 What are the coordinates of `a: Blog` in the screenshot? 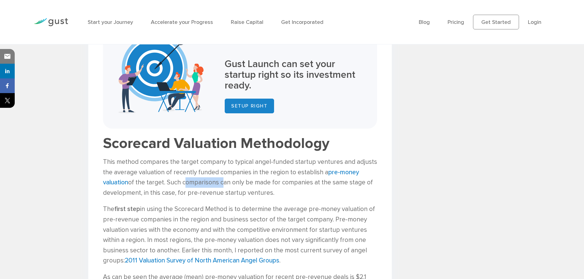 It's located at (424, 22).